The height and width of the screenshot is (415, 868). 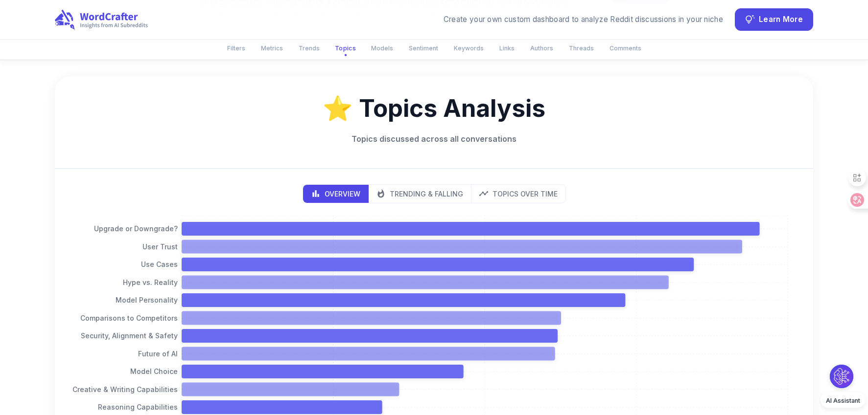 What do you see at coordinates (342, 194) in the screenshot?
I see `p: Overview` at bounding box center [342, 194].